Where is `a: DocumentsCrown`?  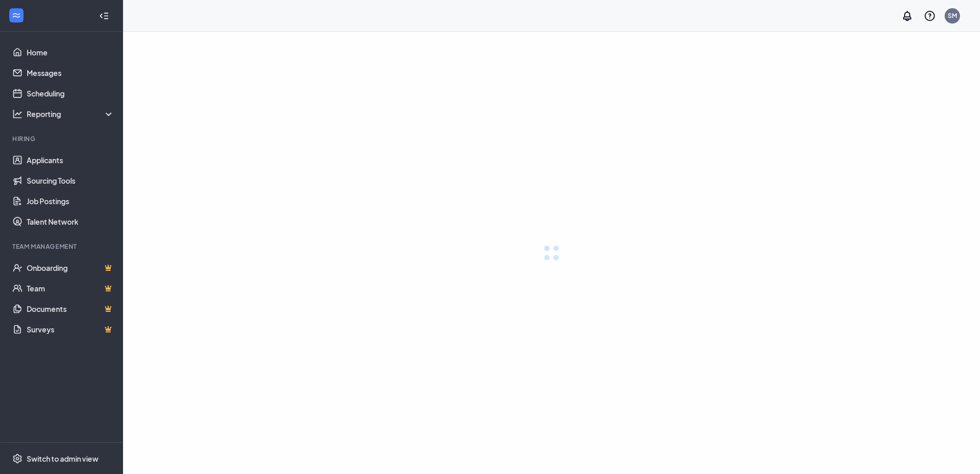
a: DocumentsCrown is located at coordinates (70, 308).